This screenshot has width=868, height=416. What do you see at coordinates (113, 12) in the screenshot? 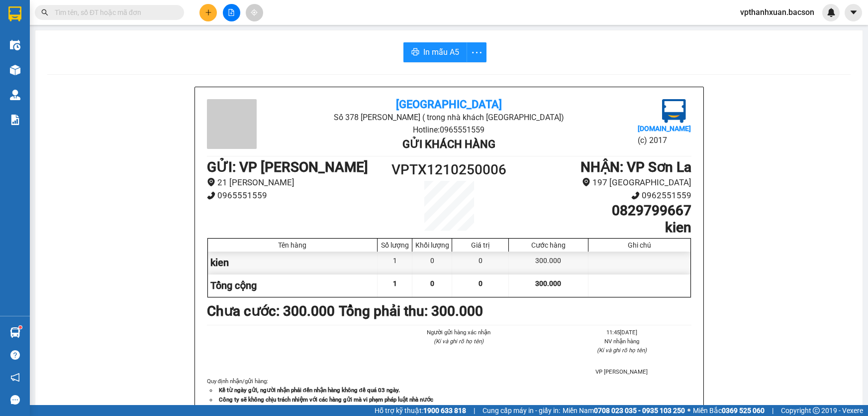
I see `input: Tìm tên, số ĐT hoặc mã đơn` at bounding box center [113, 12].